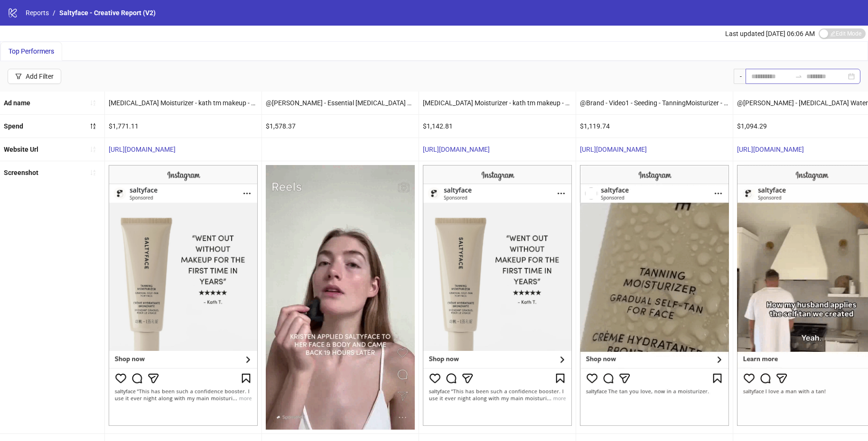  Describe the element at coordinates (19, 77) in the screenshot. I see `span: filter` at that location.